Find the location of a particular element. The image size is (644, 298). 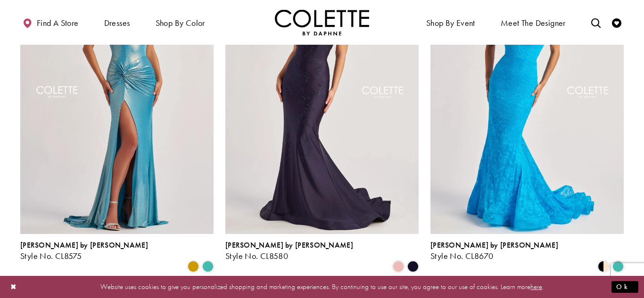

span: Meet the designer is located at coordinates (533, 23).